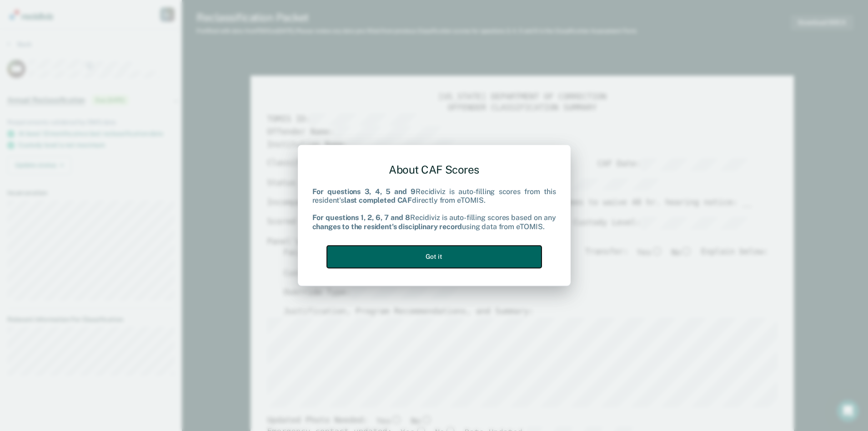 The width and height of the screenshot is (868, 431). I want to click on b: last completed CAF, so click(378, 200).